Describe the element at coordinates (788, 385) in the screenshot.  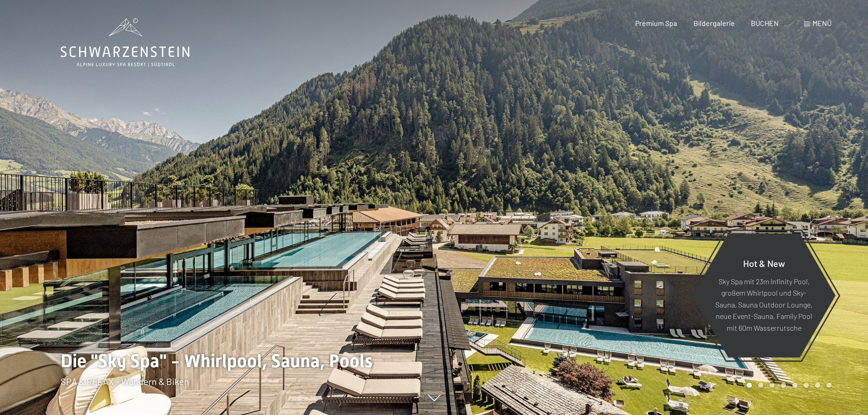
I see `div: Carousel Pagination` at that location.